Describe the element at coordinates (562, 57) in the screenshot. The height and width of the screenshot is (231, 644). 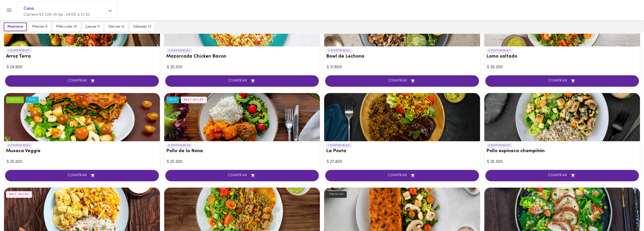
I see `h3: Lomo saltado` at that location.